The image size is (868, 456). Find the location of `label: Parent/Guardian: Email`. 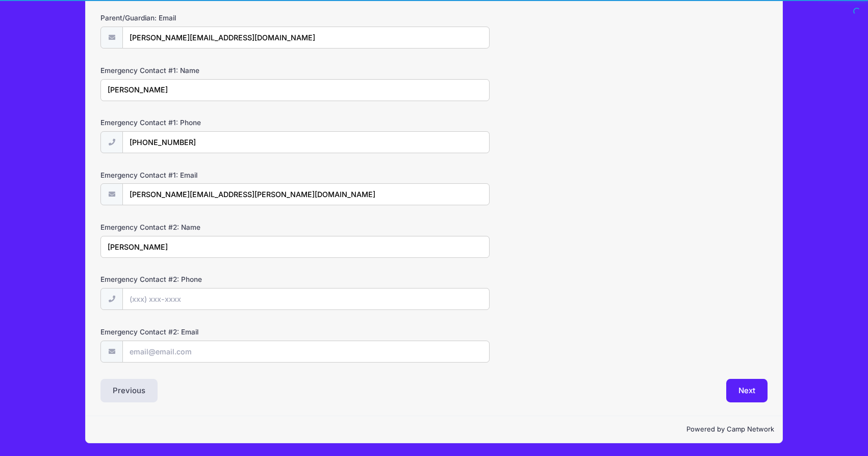

label: Parent/Guardian: Email is located at coordinates (212, 18).